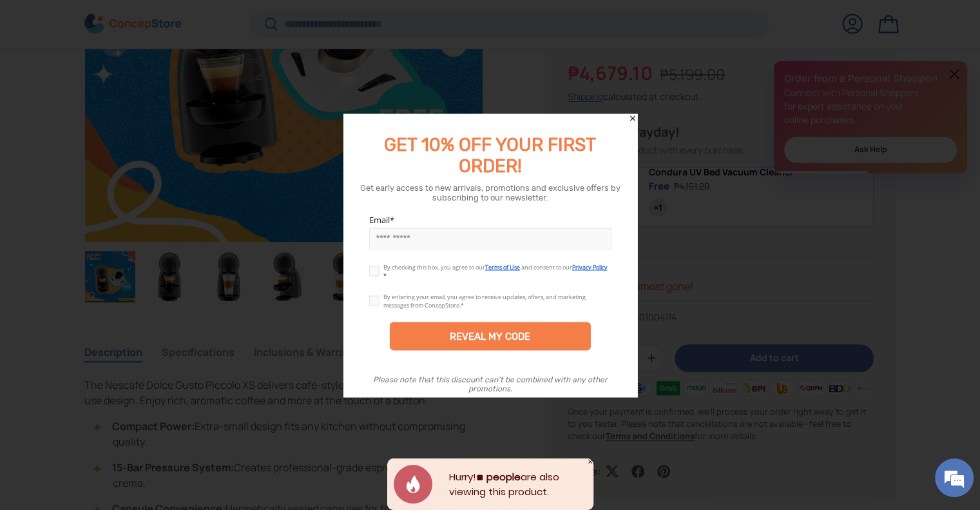 This screenshot has width=980, height=510. I want to click on textarea: Type your message and hit 'Enter', so click(126, 374).